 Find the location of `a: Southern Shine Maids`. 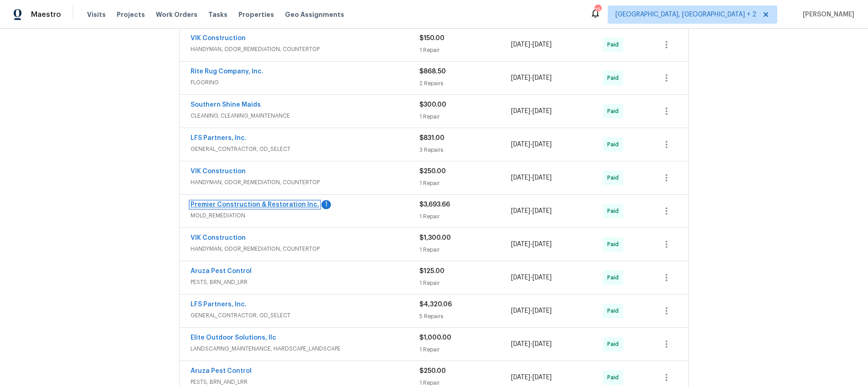

a: Southern Shine Maids is located at coordinates (225, 105).